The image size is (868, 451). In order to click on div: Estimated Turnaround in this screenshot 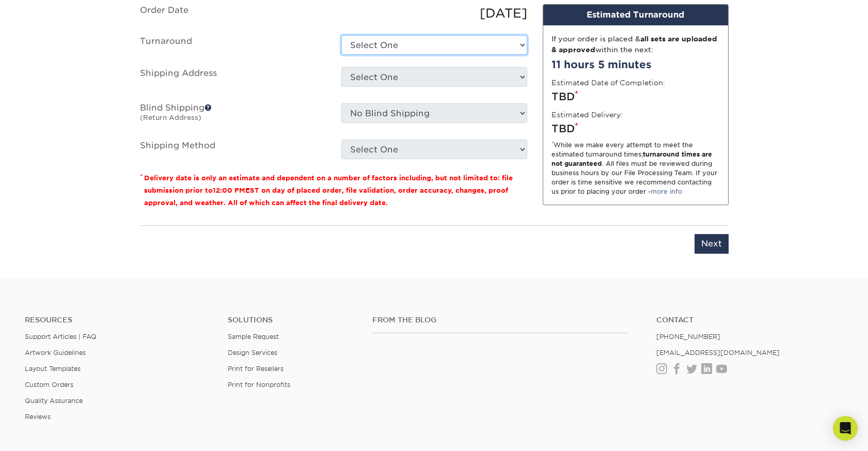, I will do `click(636, 15)`.